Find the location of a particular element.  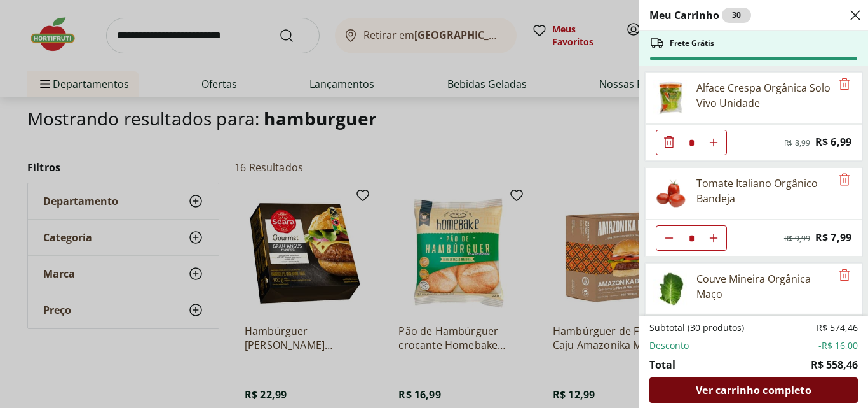

a: Ver carrinho completo is located at coordinates (754, 390).